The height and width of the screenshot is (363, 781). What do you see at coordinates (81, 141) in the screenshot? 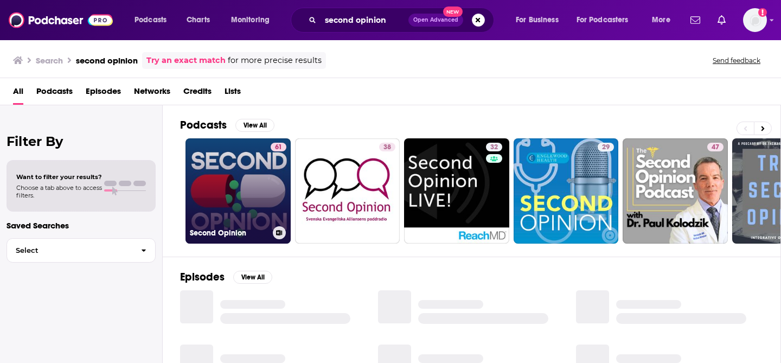
I see `h2: Filter By` at bounding box center [81, 141].